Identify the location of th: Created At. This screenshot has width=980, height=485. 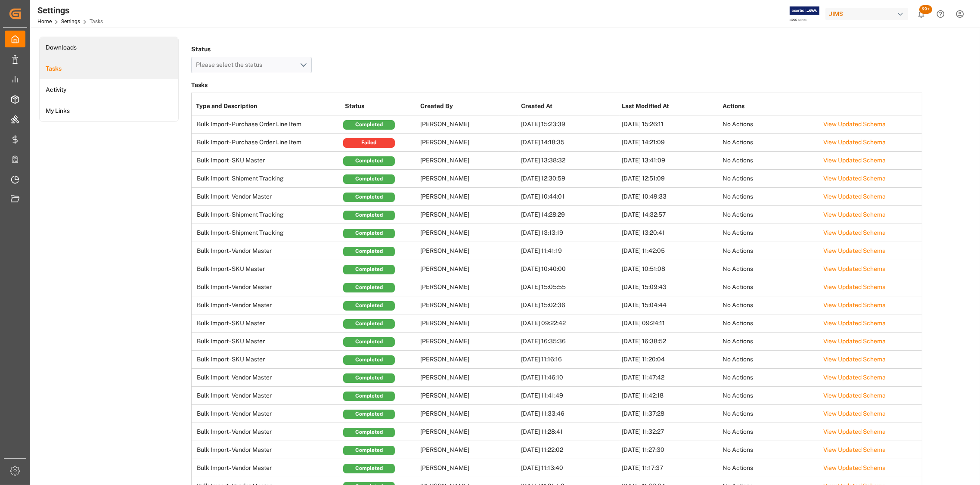
(570, 106).